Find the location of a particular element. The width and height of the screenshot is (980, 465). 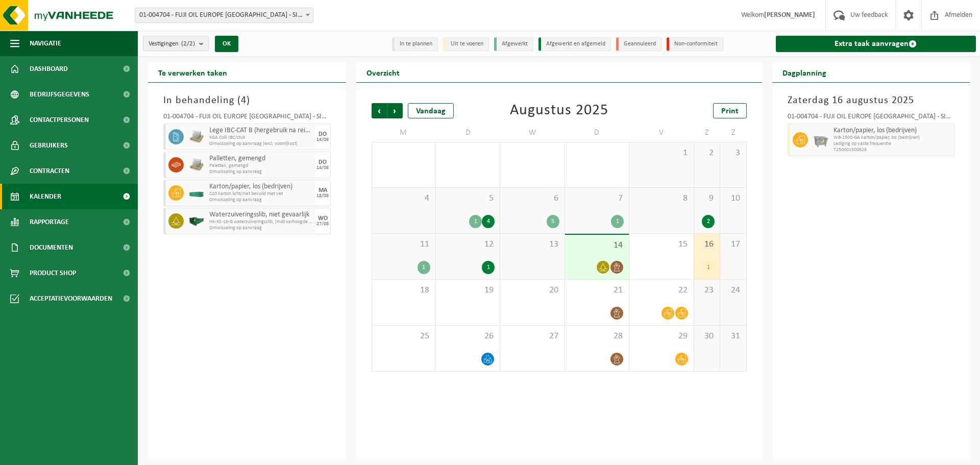

span: 8 is located at coordinates (661, 198).